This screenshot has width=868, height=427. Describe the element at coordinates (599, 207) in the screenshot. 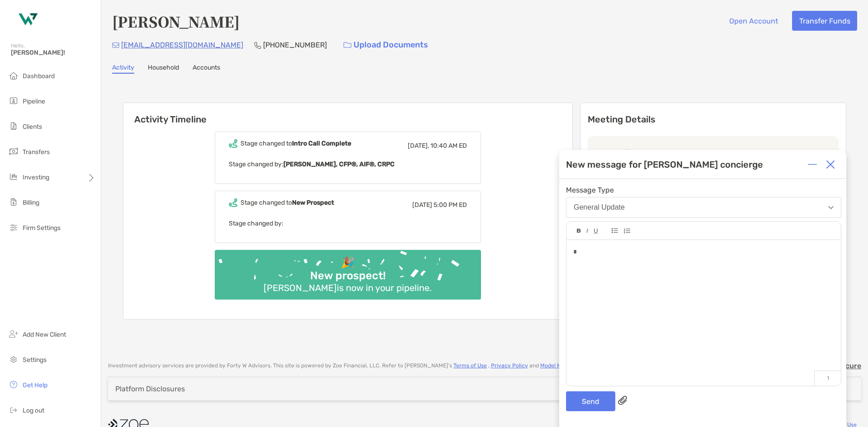

I see `div: General Update` at that location.